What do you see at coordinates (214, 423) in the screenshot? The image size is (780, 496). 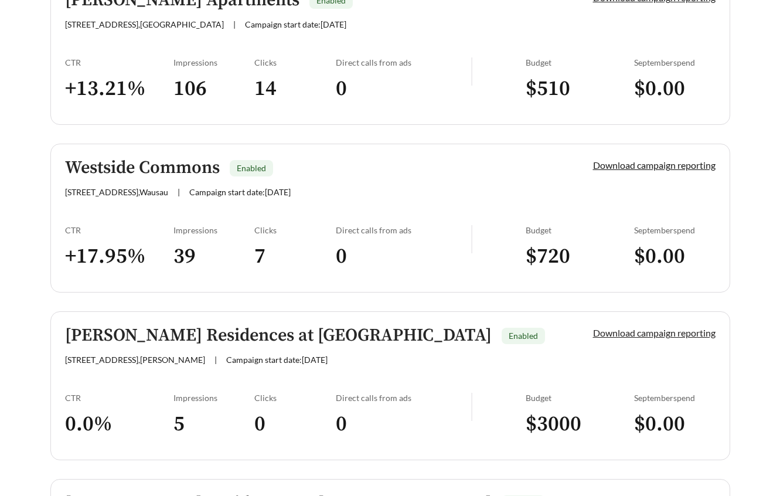 I see `h3: 5` at bounding box center [214, 423].